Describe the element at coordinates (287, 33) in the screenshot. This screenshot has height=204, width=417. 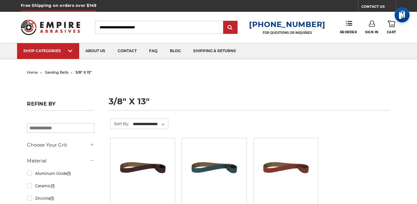
I see `p: FOR QUESTIONS OR INQUIRIES` at that location.